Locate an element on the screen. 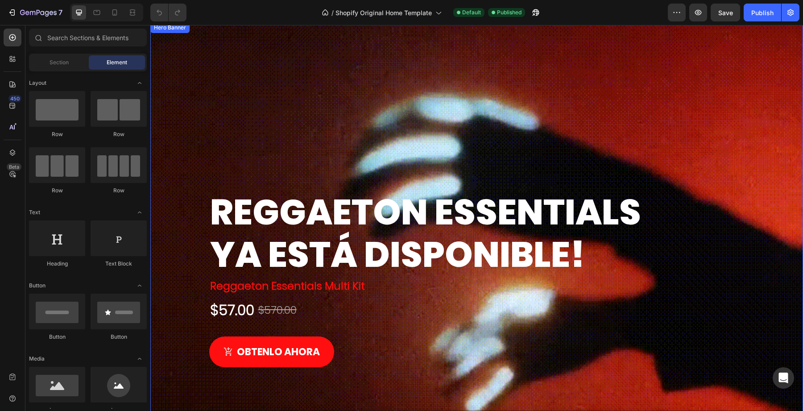 This screenshot has height=411, width=803. button: 7 is located at coordinates (35, 12).